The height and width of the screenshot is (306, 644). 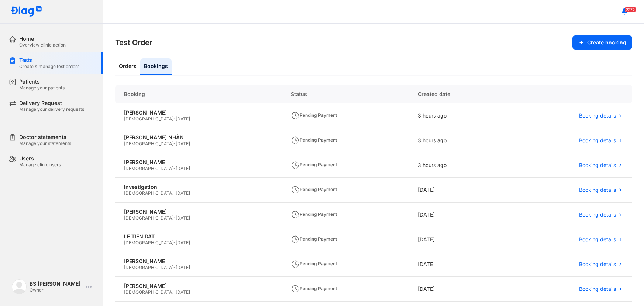 What do you see at coordinates (630, 10) in the screenshot?
I see `span: 2372` at bounding box center [630, 10].